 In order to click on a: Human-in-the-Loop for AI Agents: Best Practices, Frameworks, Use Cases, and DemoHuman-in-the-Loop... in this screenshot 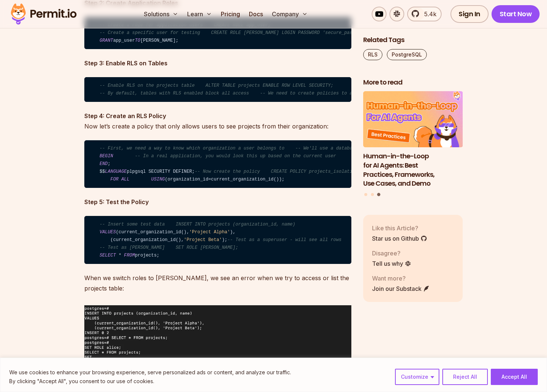, I will do `click(413, 140)`.